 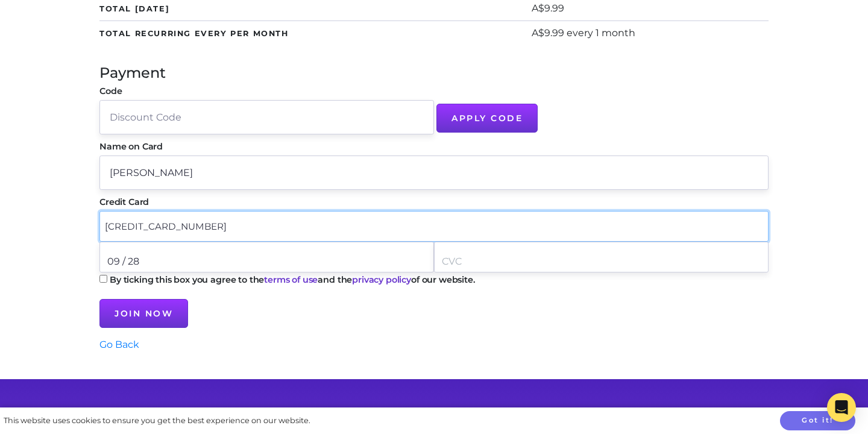 I want to click on label: Code, so click(x=434, y=91).